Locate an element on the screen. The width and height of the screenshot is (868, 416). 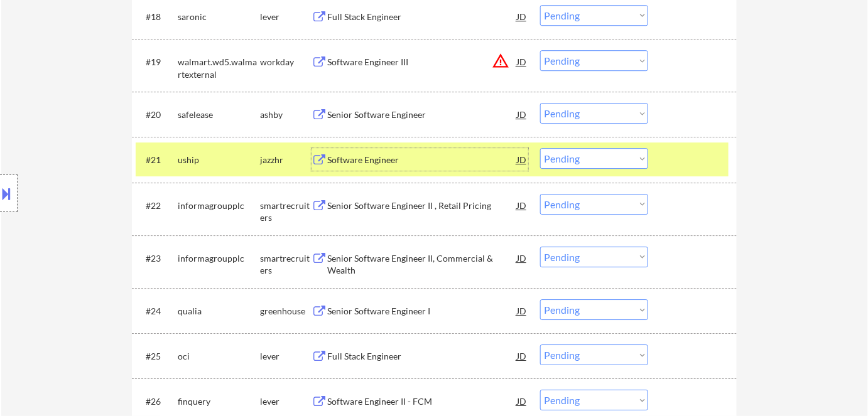
div: Software Engineer II - FCM is located at coordinates (421, 402).